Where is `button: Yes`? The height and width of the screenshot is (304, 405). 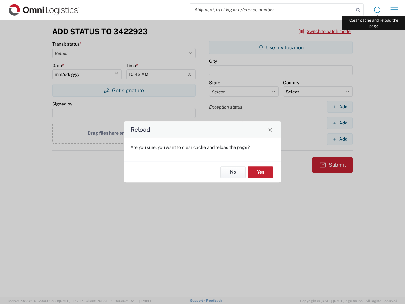
button: Yes is located at coordinates (261, 172).